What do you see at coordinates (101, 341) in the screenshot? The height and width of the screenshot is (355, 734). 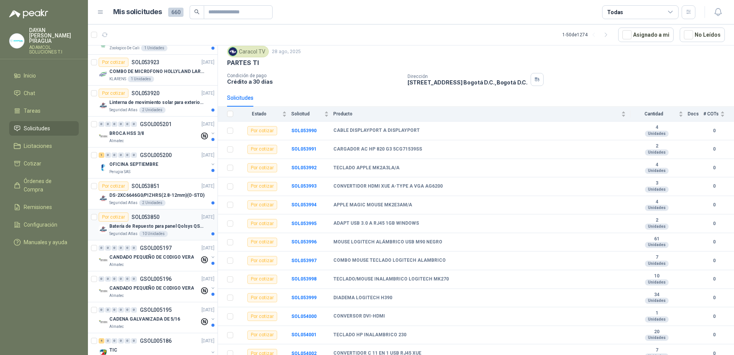 I see `div: 4` at bounding box center [101, 341].